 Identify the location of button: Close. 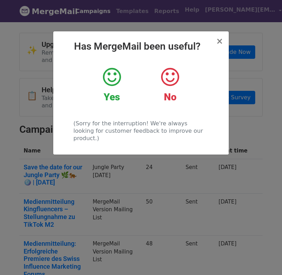
(219, 41).